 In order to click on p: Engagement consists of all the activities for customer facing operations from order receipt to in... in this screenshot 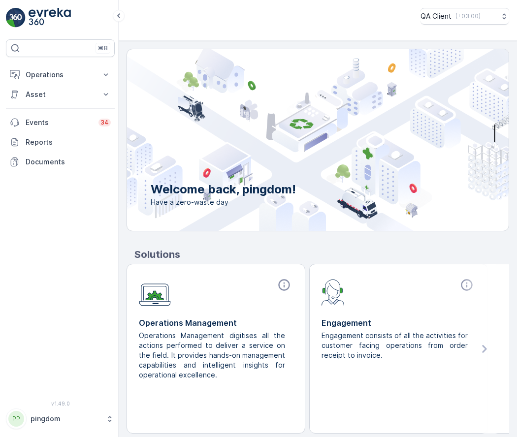, I will do `click(394, 345)`.